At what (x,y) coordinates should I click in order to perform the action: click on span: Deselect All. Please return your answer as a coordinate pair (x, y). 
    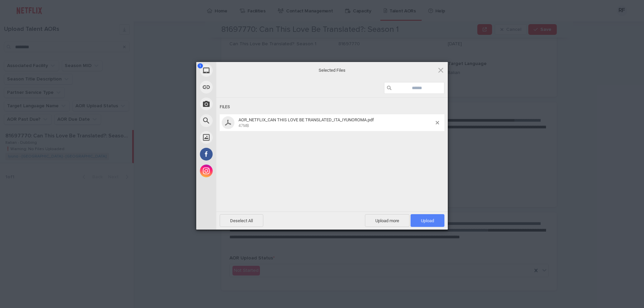
    Looking at the image, I should click on (242, 221).